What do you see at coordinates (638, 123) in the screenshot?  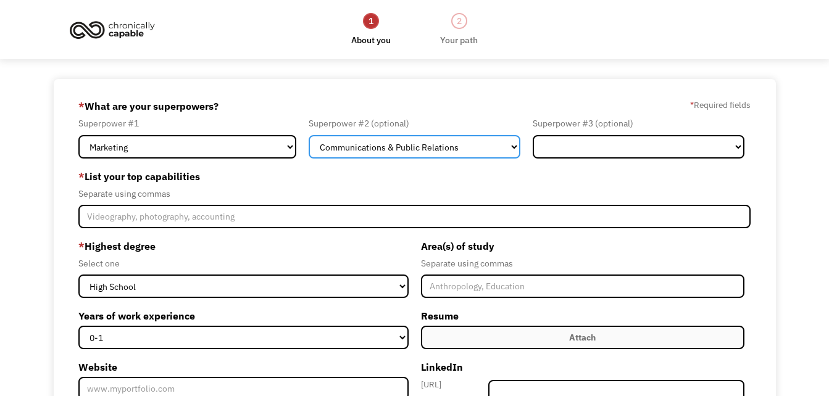 I see `div: Superpower #3 (optional)` at bounding box center [638, 123].